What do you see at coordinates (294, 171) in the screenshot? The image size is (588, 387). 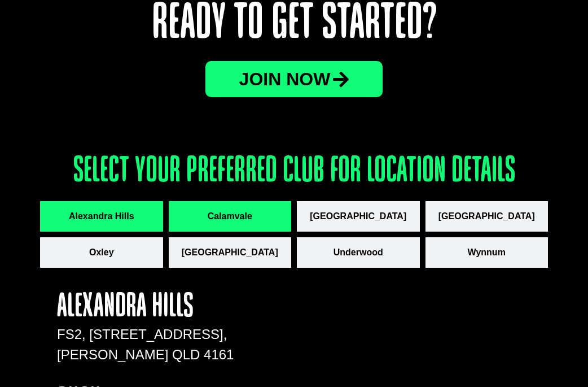 I see `h3: Select your preferred club for location details` at bounding box center [294, 171].